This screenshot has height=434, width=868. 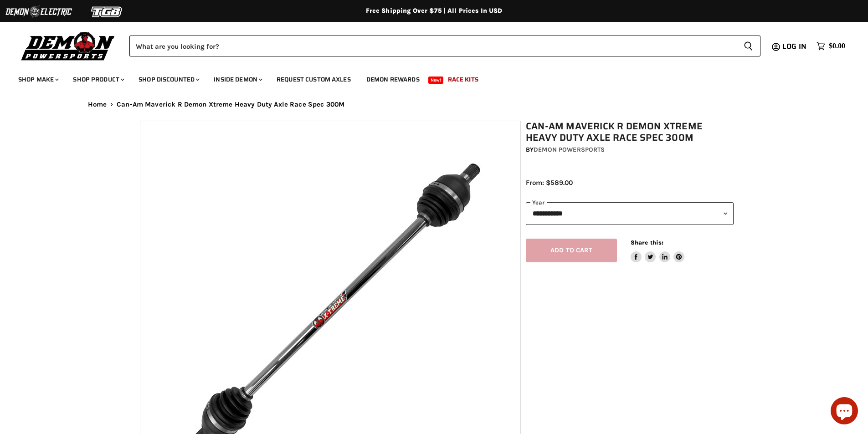 I want to click on a: Demon Powersports, so click(x=569, y=149).